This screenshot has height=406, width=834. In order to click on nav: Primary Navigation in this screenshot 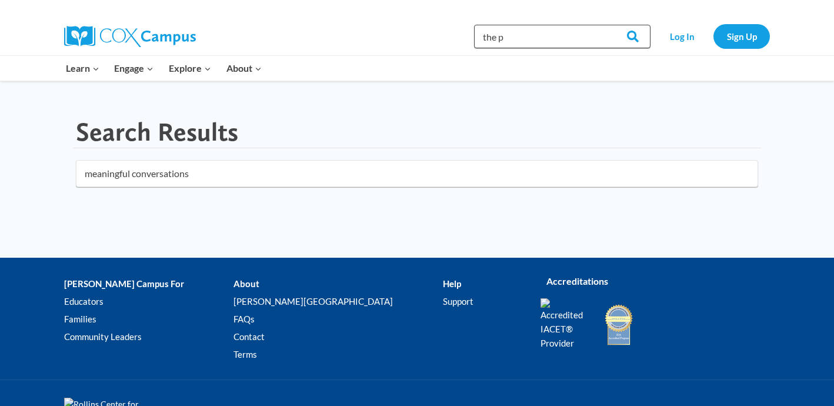, I will do `click(164, 68)`.